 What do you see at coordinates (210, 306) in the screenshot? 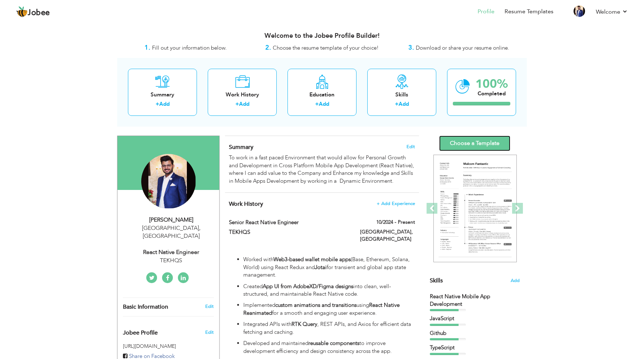
I see `a: Edit` at bounding box center [210, 306].